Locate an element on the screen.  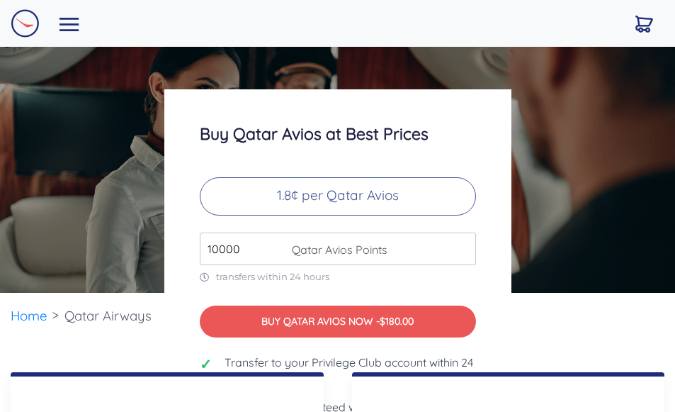
span: Transfer to your Privilege Club account within 24 hours is located at coordinates (350, 371).